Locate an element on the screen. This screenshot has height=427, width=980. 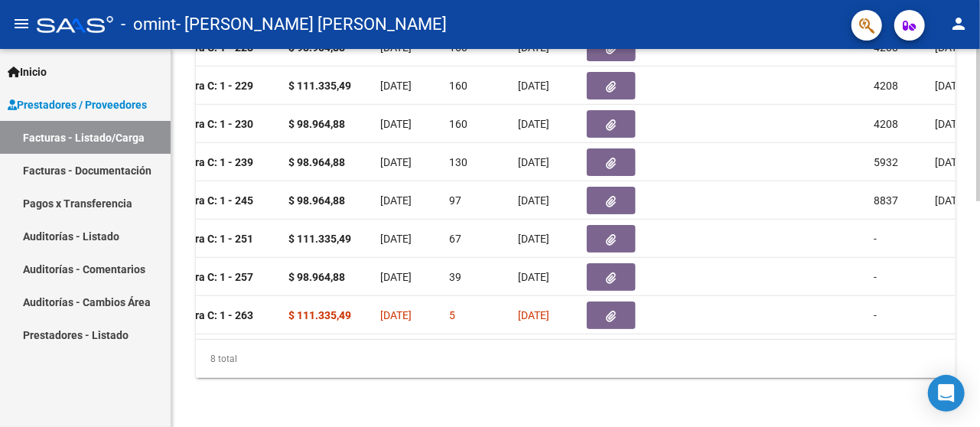
span: Prestadores / Proveedores is located at coordinates (77, 105).